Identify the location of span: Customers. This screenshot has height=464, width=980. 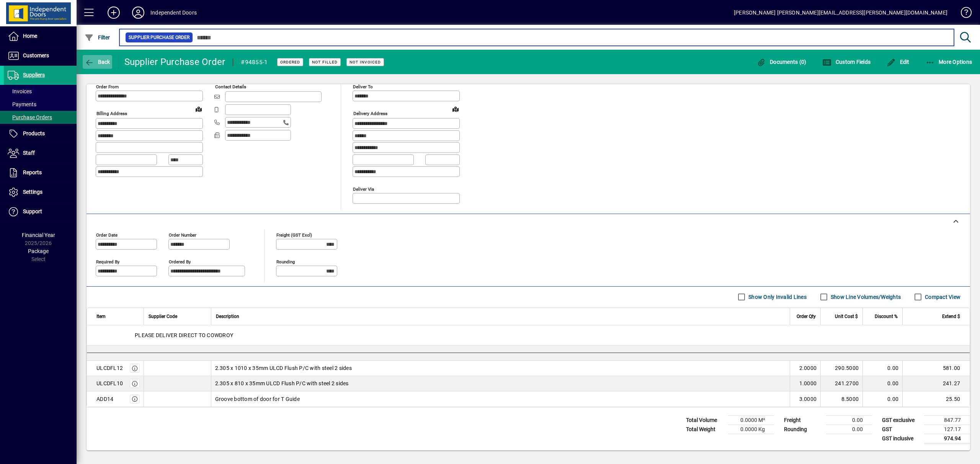
(36, 56).